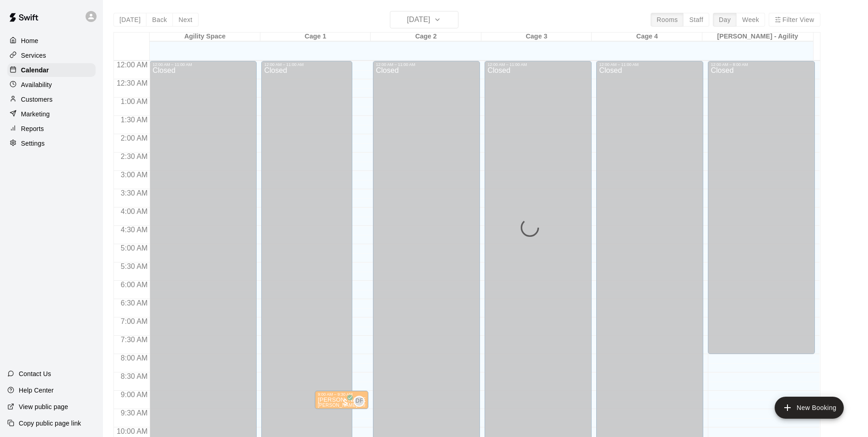 This screenshot has height=437, width=868. Describe the element at coordinates (35, 114) in the screenshot. I see `p: Marketing` at that location.